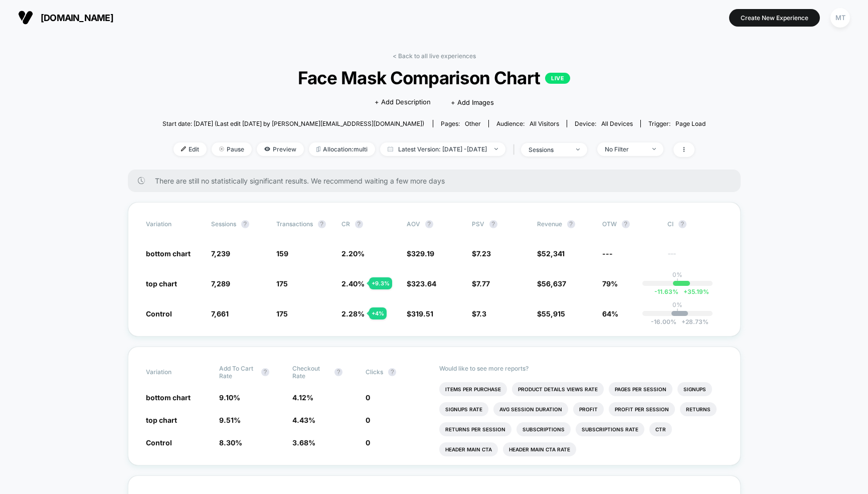 The height and width of the screenshot is (494, 868). Describe the element at coordinates (553, 253) in the screenshot. I see `span: 52,341` at that location.